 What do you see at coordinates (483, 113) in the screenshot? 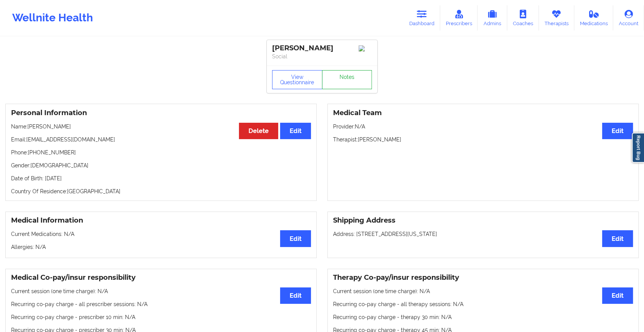
I see `h3: Medical Team` at bounding box center [483, 113].